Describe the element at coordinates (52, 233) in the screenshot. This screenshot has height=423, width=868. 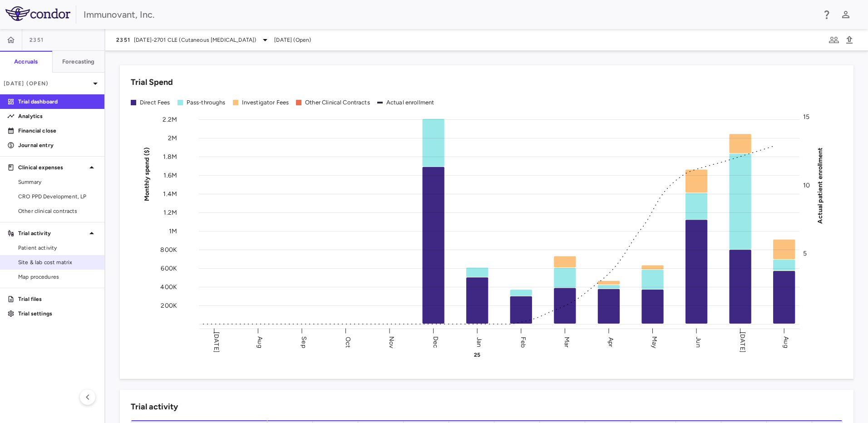
I see `p: Trial activity` at that location.